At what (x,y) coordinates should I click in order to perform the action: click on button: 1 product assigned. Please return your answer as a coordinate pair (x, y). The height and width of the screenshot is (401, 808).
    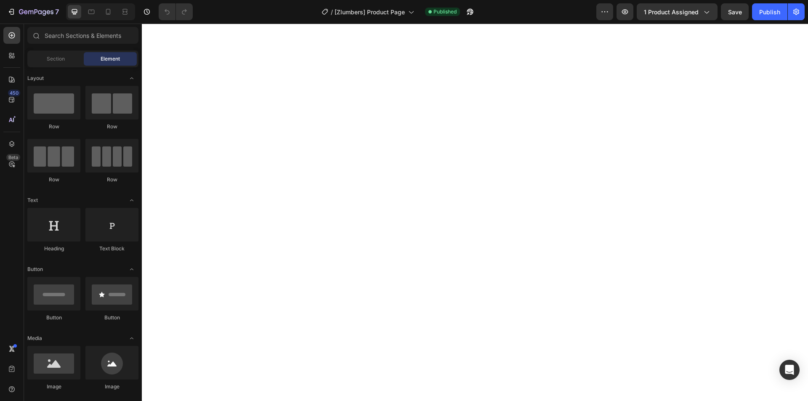
    Looking at the image, I should click on (677, 12).